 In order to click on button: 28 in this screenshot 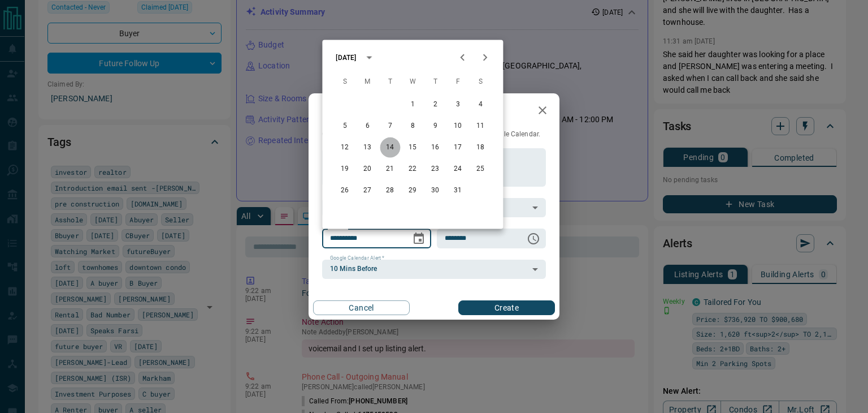, I will do `click(390, 190)`.